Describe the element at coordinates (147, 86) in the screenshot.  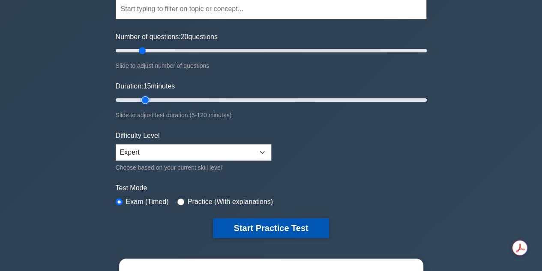
I see `span: 15` at that location.